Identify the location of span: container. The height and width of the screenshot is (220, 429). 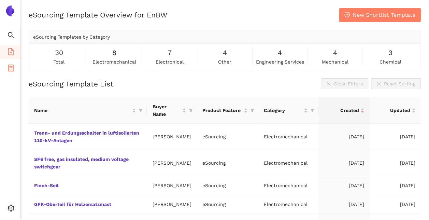
(11, 69).